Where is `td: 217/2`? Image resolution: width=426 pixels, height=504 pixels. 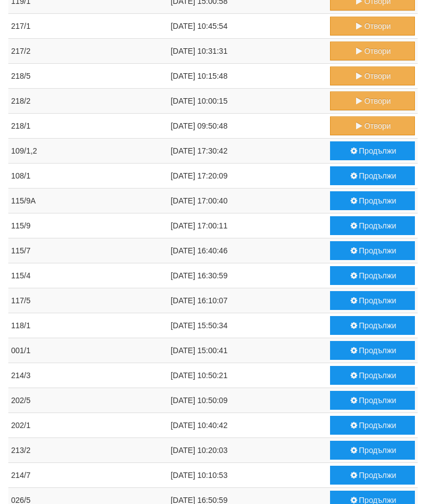 td: 217/2 is located at coordinates (88, 51).